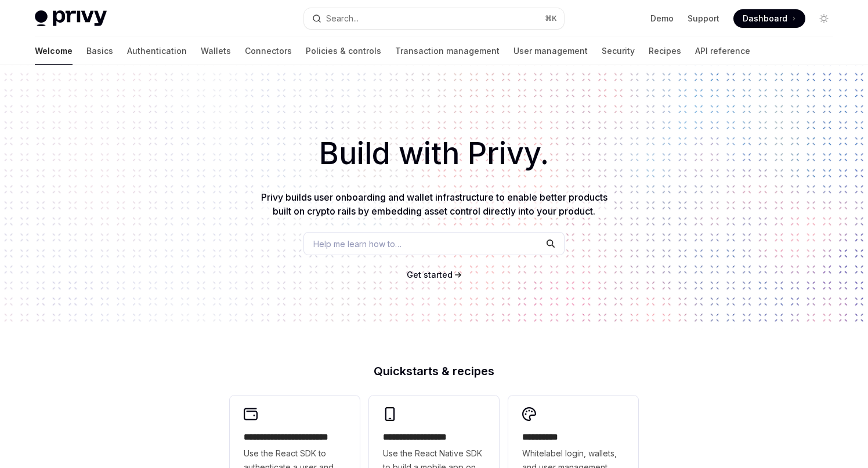 Image resolution: width=868 pixels, height=468 pixels. What do you see at coordinates (769, 18) in the screenshot?
I see `a: Dashboard` at bounding box center [769, 18].